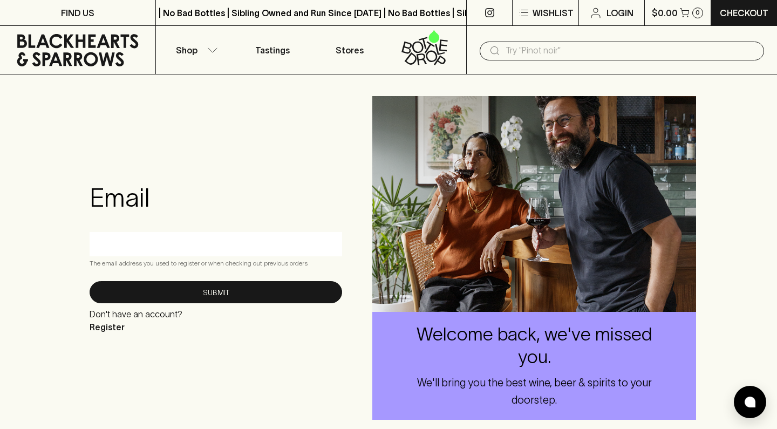  What do you see at coordinates (216, 197) in the screenshot?
I see `h3: Email` at bounding box center [216, 197].